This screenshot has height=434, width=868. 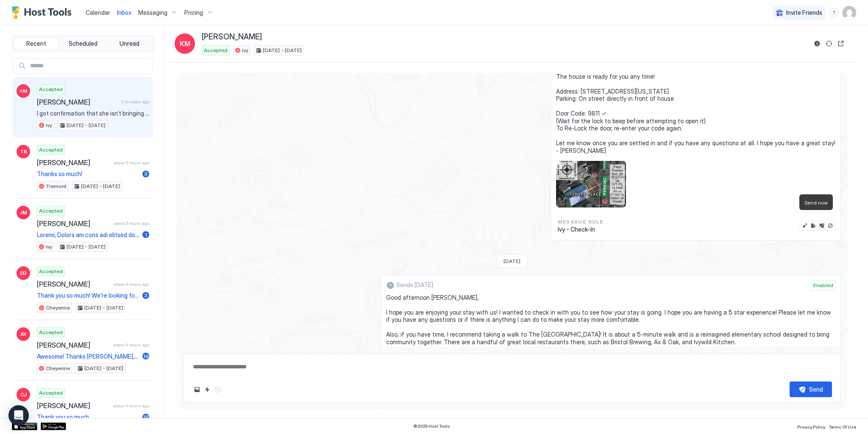 What do you see at coordinates (811, 427) in the screenshot?
I see `span: Privacy Policy` at bounding box center [811, 427].